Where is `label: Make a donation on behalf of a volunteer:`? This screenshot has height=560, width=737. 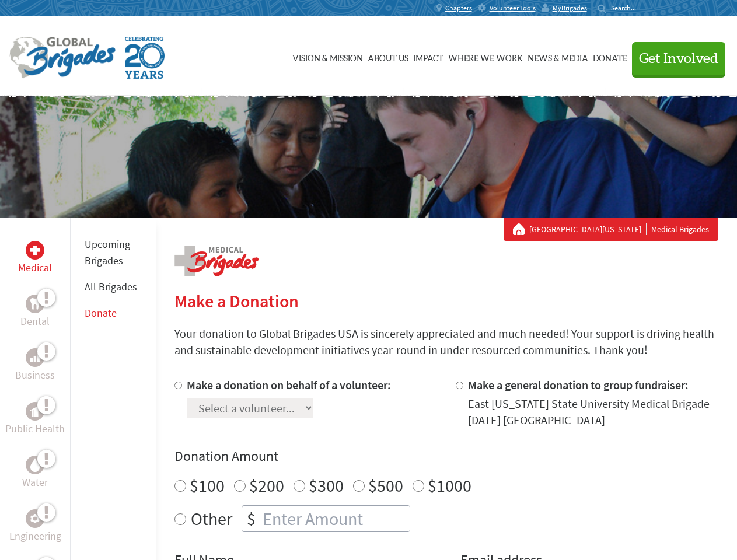
label: Make a donation on behalf of a volunteer: is located at coordinates (289, 385).